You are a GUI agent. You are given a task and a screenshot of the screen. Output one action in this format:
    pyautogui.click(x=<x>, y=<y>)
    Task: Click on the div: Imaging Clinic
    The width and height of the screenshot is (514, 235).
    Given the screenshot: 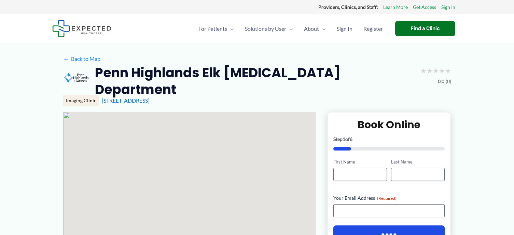 What is the action you would take?
    pyautogui.click(x=81, y=100)
    